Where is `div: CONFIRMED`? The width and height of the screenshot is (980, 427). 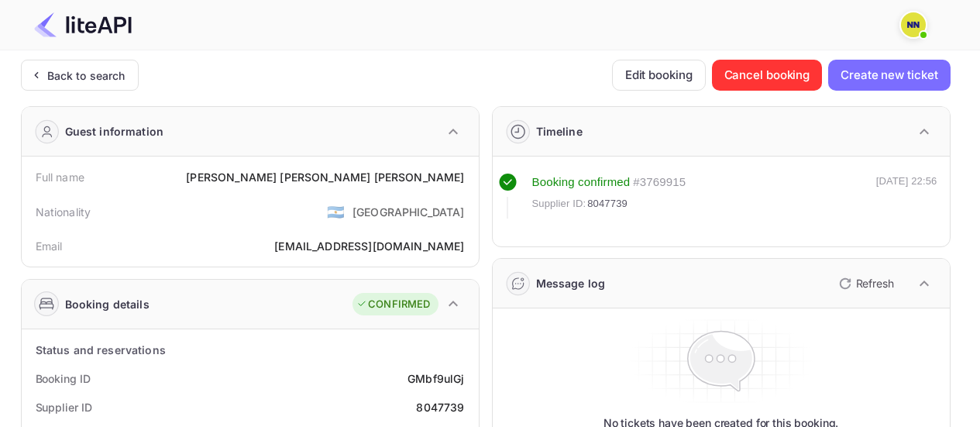 div: CONFIRMED is located at coordinates (392, 305).